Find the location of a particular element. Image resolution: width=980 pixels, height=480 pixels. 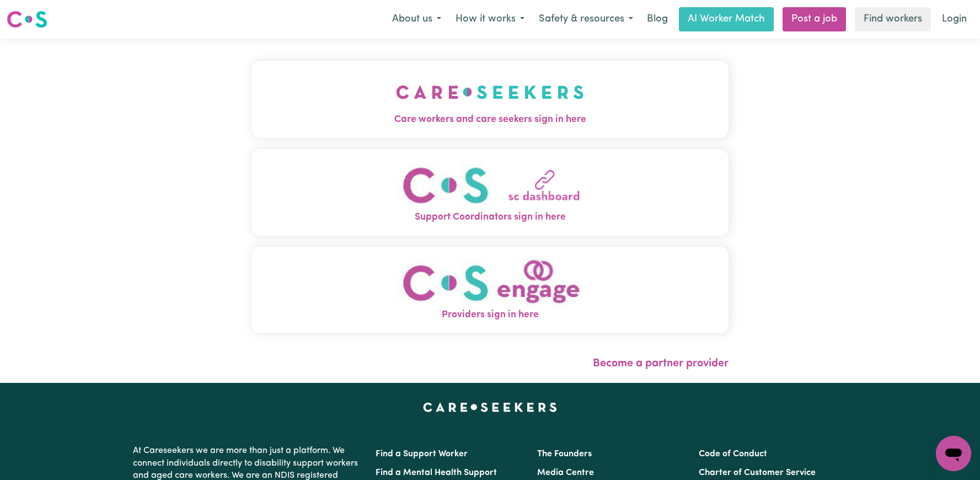

a: Login is located at coordinates (954, 19).